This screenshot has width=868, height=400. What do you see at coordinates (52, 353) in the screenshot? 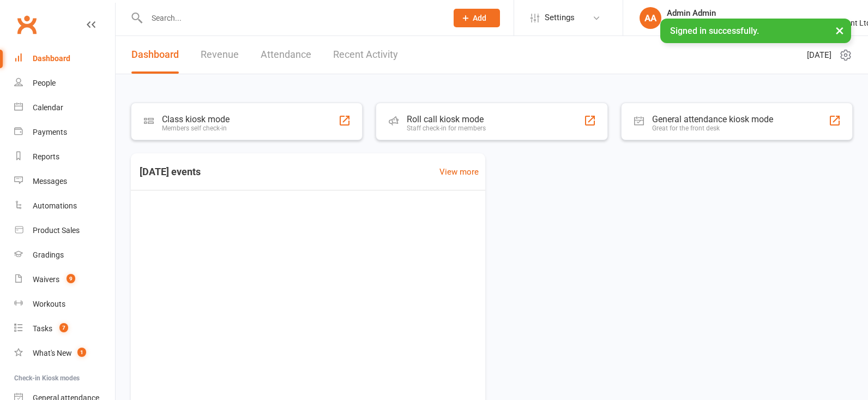
I see `div: What's New` at bounding box center [52, 353].